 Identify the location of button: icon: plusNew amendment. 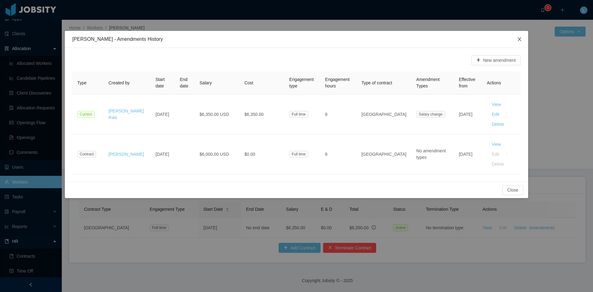
(496, 60).